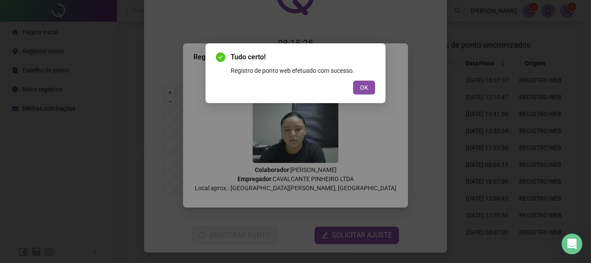 This screenshot has width=591, height=263. I want to click on span: check-circle, so click(221, 57).